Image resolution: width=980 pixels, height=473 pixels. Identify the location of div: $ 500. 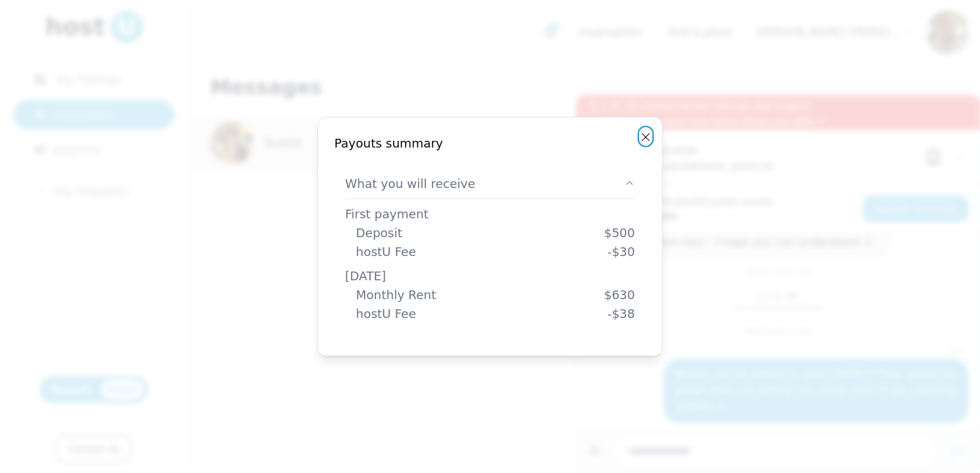
(620, 233).